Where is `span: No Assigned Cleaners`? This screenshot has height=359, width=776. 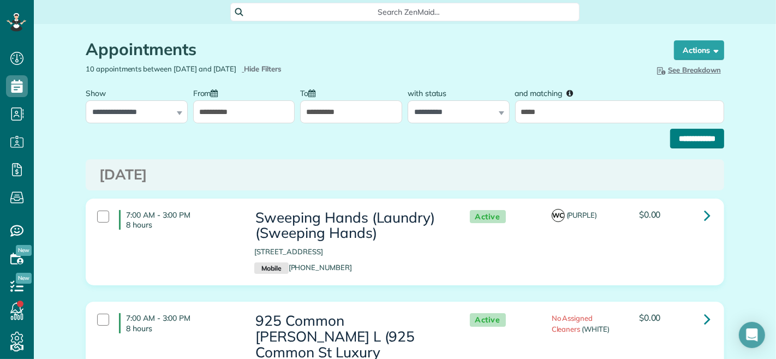
span: No Assigned Cleaners is located at coordinates (573, 323).